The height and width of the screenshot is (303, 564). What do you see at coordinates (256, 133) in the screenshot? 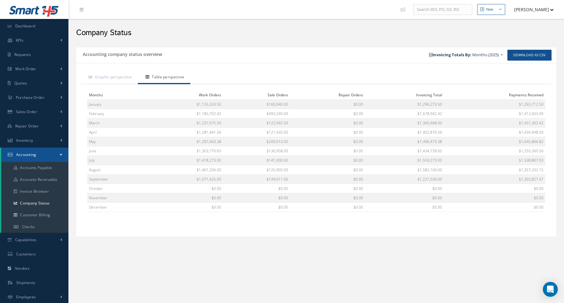
I see `td: $121,435.00` at bounding box center [256, 133].